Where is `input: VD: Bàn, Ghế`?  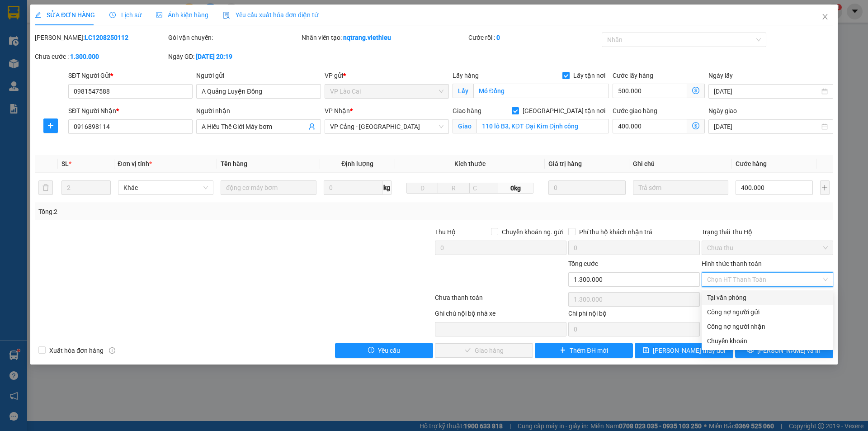 input: VD: Bàn, Ghế is located at coordinates (268, 187).